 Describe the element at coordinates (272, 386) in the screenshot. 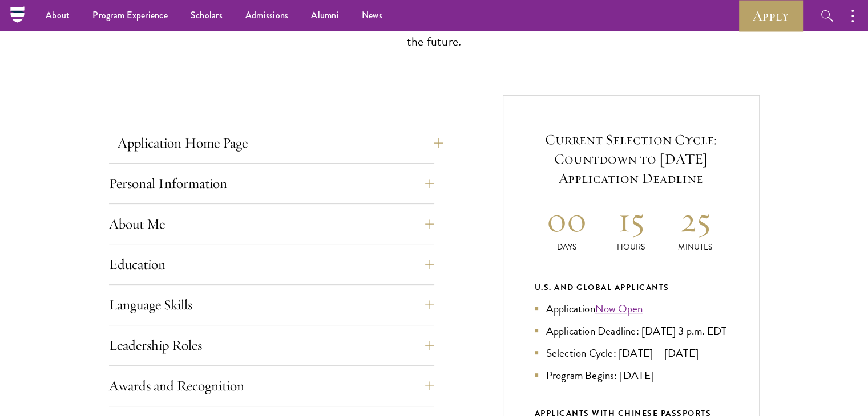

I see `button: Awards and Recognition` at that location.